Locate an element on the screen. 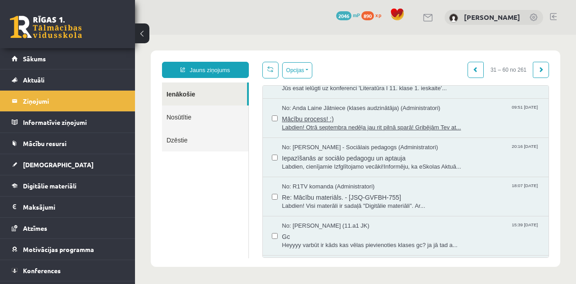 The image size is (576, 284). span: Jūs esat ielūgti uz konferenci 'Literatūra I 11. klase 1. ieskaite'... is located at coordinates (276, 54).